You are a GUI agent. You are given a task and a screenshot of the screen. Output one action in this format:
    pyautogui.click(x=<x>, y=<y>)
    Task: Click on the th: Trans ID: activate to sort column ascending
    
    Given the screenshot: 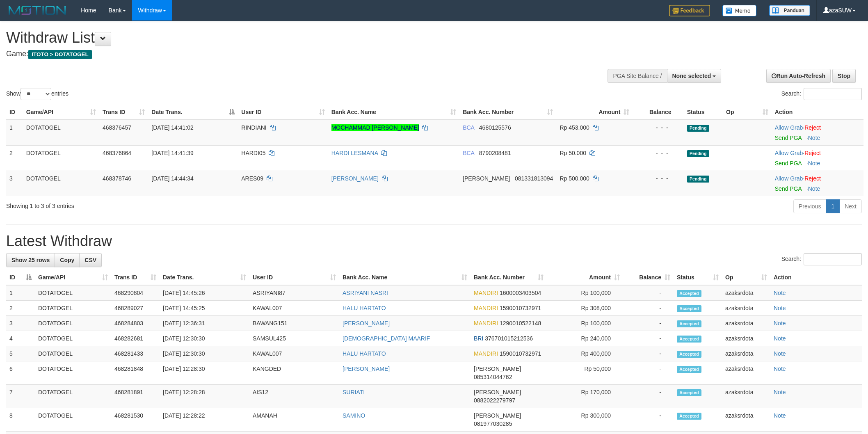 What is the action you would take?
    pyautogui.click(x=135, y=277)
    